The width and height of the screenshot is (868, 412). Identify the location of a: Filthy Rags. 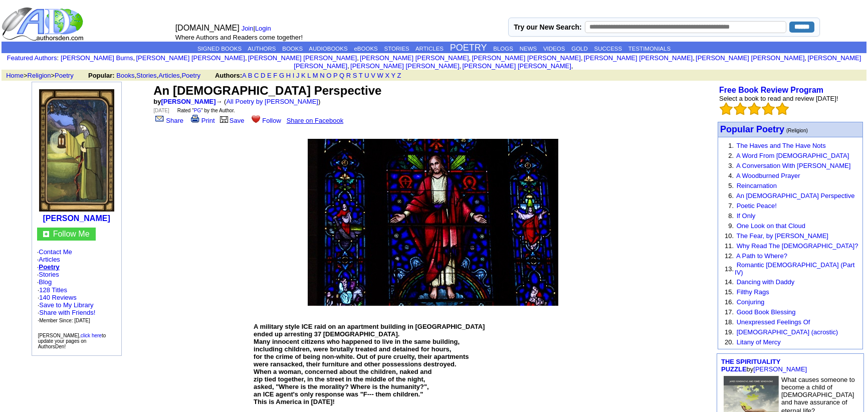
(753, 292).